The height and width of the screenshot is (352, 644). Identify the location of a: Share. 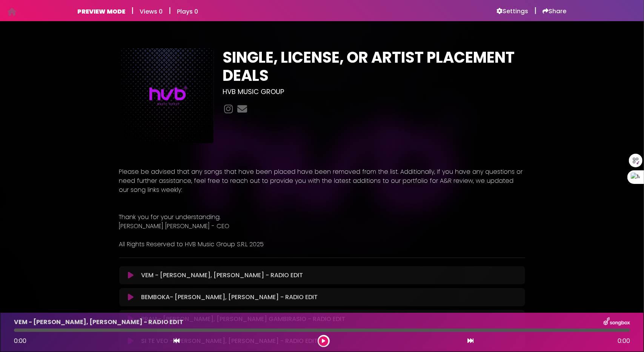
(554, 11).